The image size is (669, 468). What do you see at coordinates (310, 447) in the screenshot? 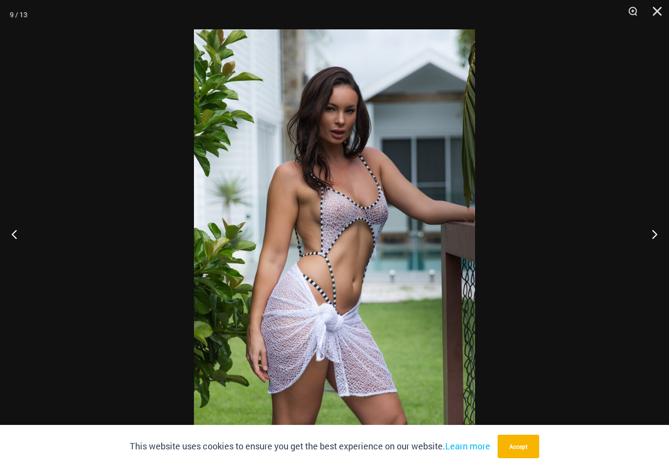
I see `p: This website uses cookies to ensure you get the best experience on our website.` at bounding box center [310, 447].